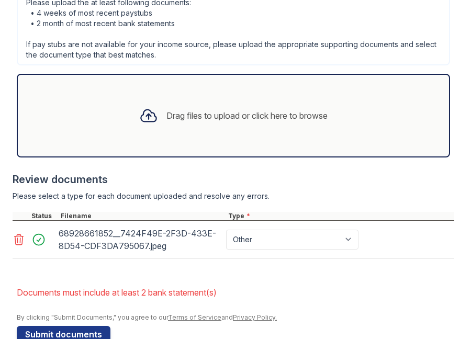 The image size is (471, 339). What do you see at coordinates (255, 317) in the screenshot?
I see `a: Privacy Policy.` at bounding box center [255, 317].